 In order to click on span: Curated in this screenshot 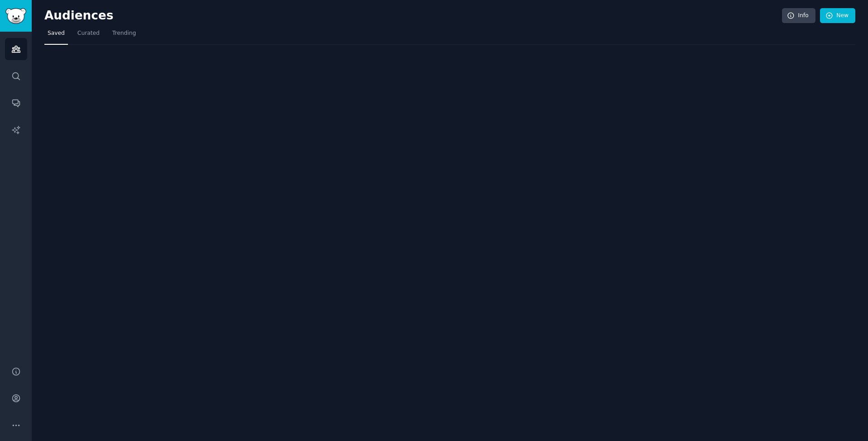, I will do `click(88, 34)`.